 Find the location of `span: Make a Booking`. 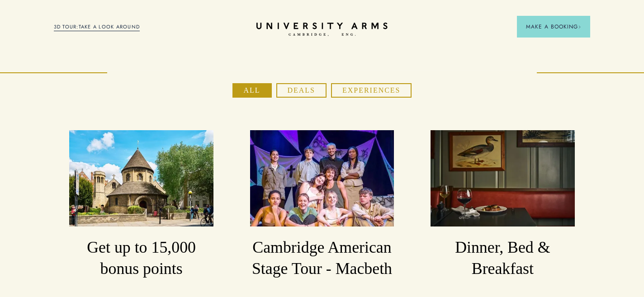

span: Make a Booking is located at coordinates (554, 26).